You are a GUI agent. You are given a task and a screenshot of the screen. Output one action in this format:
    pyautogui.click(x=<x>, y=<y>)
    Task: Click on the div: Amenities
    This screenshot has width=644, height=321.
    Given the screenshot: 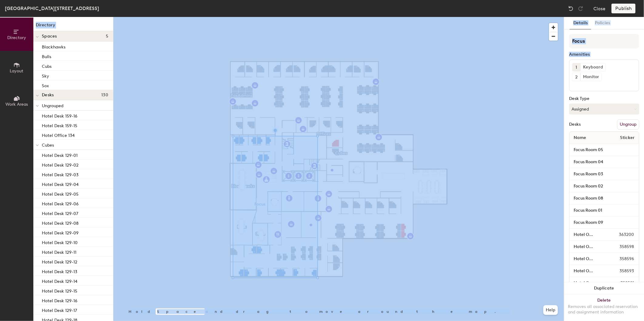 What is the action you would take?
    pyautogui.click(x=605, y=54)
    